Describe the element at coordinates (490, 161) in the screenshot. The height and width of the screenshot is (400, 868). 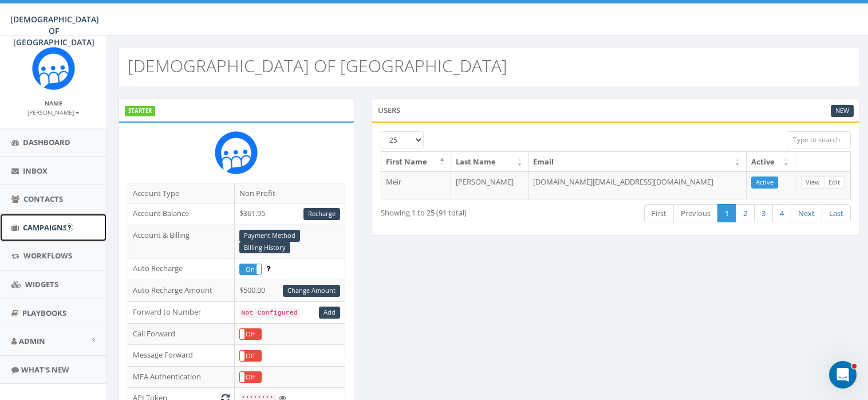
I see `th: Last Name: activate to sort column ascending` at that location.